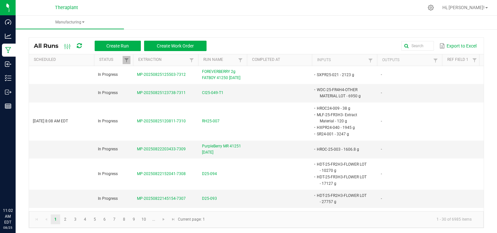 The height and width of the screenshot is (233, 497). Describe the element at coordinates (161, 74) in the screenshot. I see `span: MP-20250825125503-7312` at that location.